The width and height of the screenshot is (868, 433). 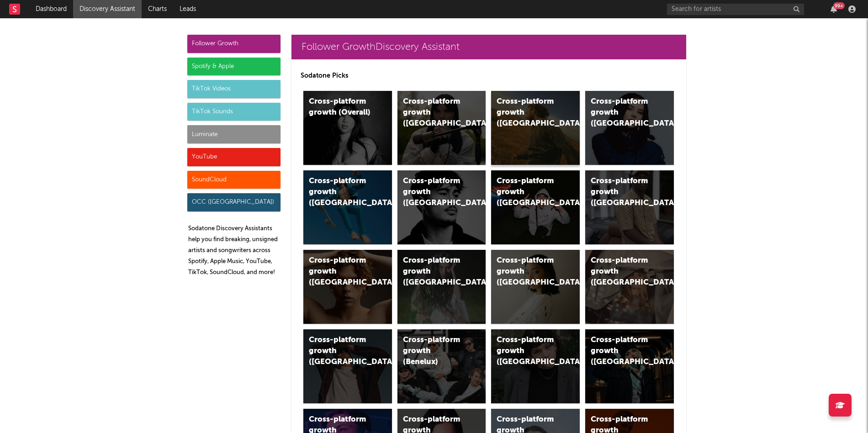 I want to click on div: Spotify & Apple, so click(x=234, y=67).